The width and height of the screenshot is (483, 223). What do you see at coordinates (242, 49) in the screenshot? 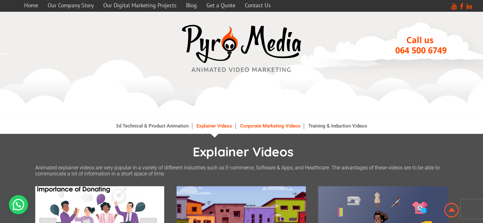
I see `img: video marketing media company westville durban logo` at bounding box center [242, 49].